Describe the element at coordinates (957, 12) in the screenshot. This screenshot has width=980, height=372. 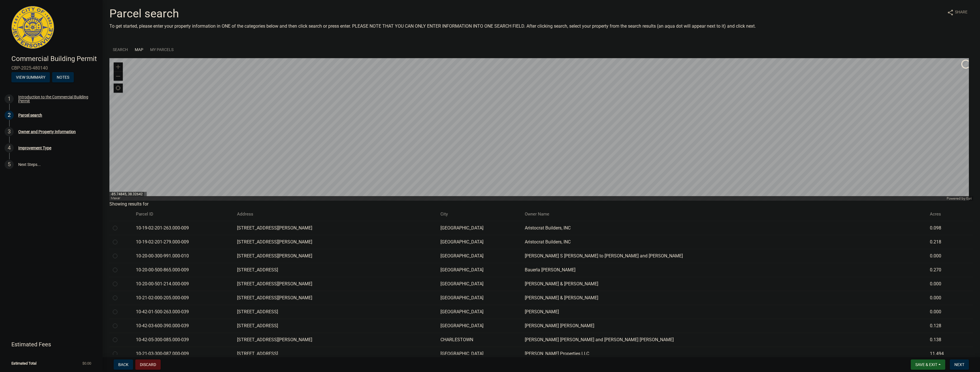
I see `button: shareShare` at that location.